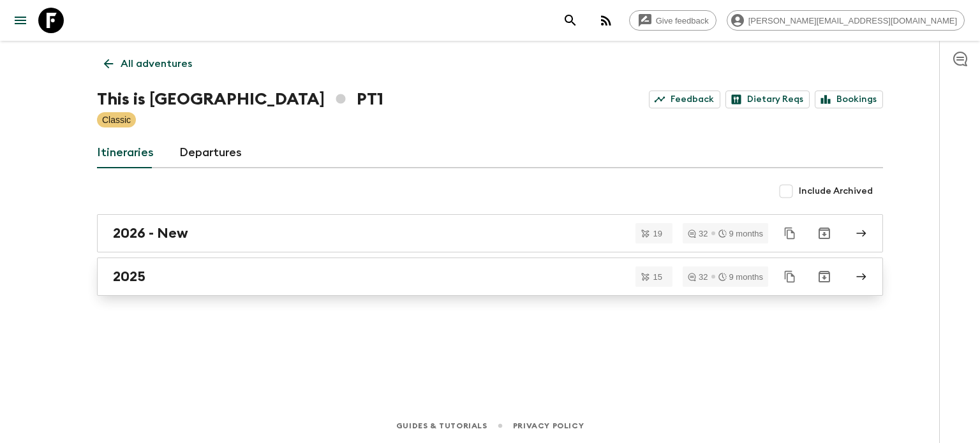 The width and height of the screenshot is (980, 443). Describe the element at coordinates (682, 20) in the screenshot. I see `span: Give feedback` at that location.